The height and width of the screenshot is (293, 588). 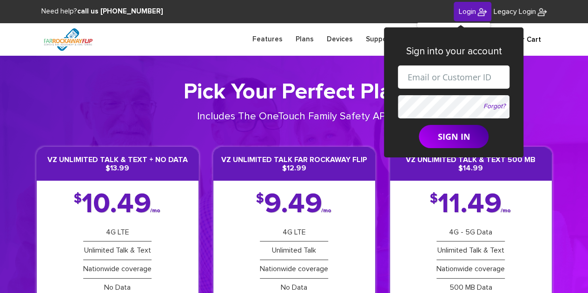 I want to click on h3: Sign into your account, so click(x=454, y=51).